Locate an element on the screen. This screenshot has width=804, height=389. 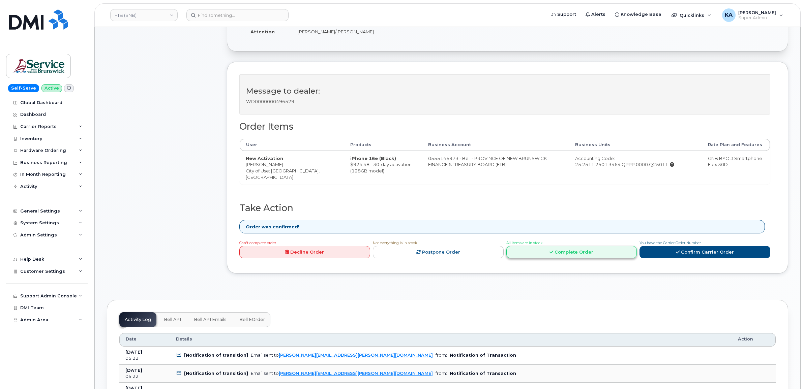
a: Alerts is located at coordinates (595, 14).